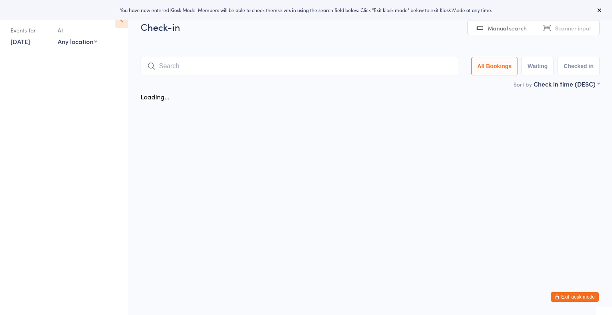 Image resolution: width=612 pixels, height=315 pixels. What do you see at coordinates (523, 84) in the screenshot?
I see `label: Sort by` at bounding box center [523, 84].